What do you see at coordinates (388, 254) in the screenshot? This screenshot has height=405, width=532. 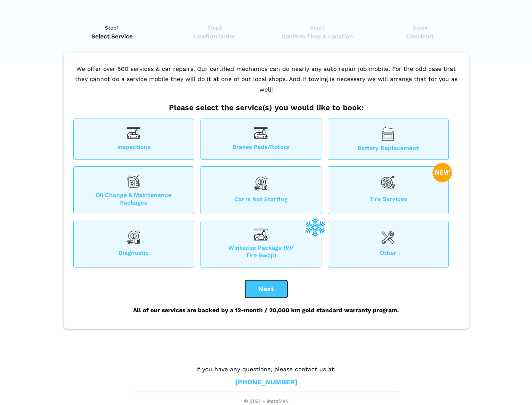 I see `span: Other` at bounding box center [388, 254].